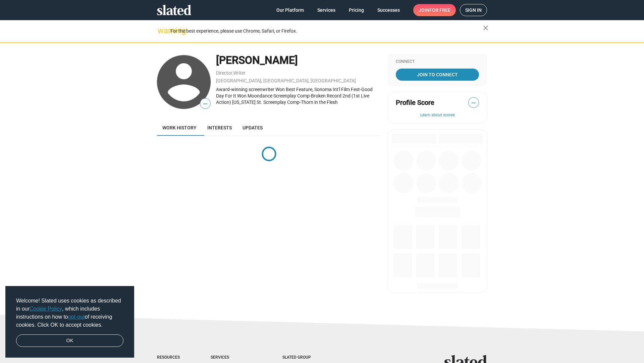 This screenshot has height=363, width=644. Describe the element at coordinates (290, 10) in the screenshot. I see `a: Our Platform` at that location.